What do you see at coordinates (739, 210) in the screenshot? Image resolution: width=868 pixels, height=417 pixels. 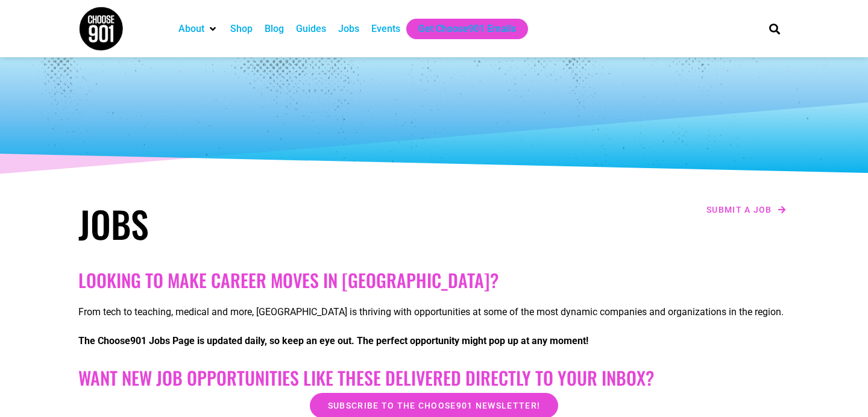 I see `span: Submit a job` at bounding box center [739, 210].